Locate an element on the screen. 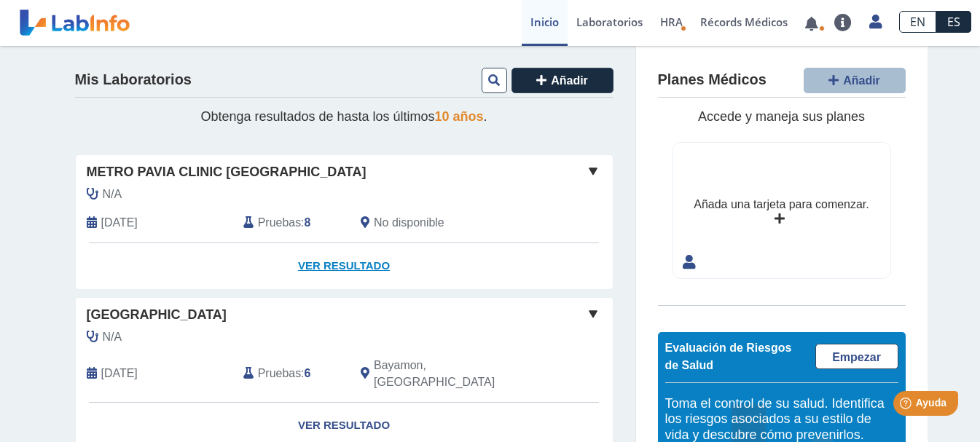 The width and height of the screenshot is (980, 442). span: Bayamon, PR is located at coordinates (454, 374).